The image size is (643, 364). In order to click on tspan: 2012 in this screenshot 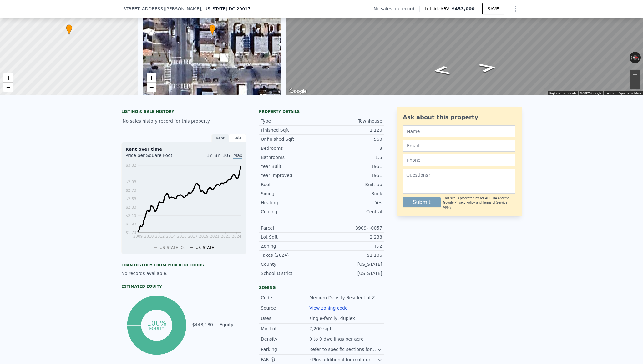, I will do `click(160, 236)`.